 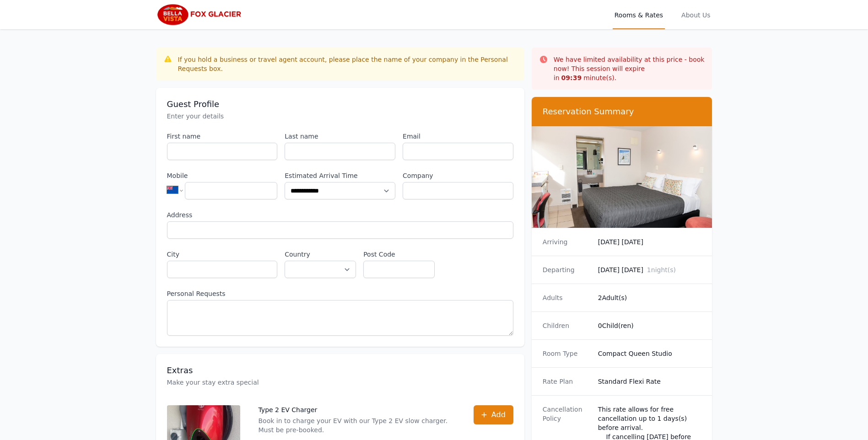 I want to click on h3: Reservation Summary, so click(x=622, y=111).